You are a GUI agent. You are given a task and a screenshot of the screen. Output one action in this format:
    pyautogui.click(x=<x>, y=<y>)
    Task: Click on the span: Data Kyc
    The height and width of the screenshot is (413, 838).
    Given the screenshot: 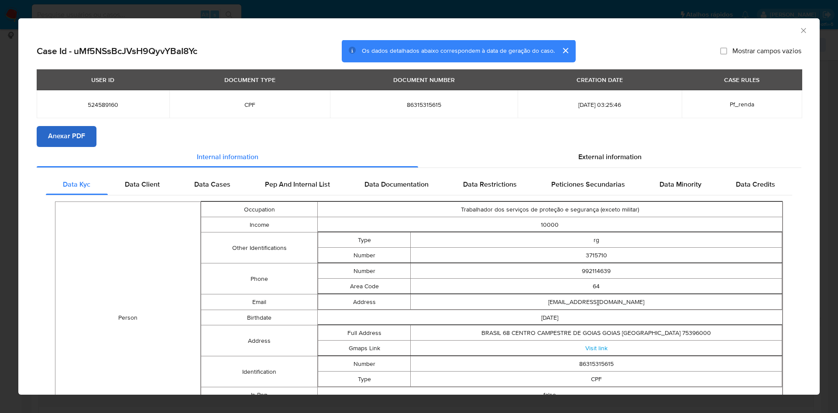 What is the action you would take?
    pyautogui.click(x=76, y=185)
    